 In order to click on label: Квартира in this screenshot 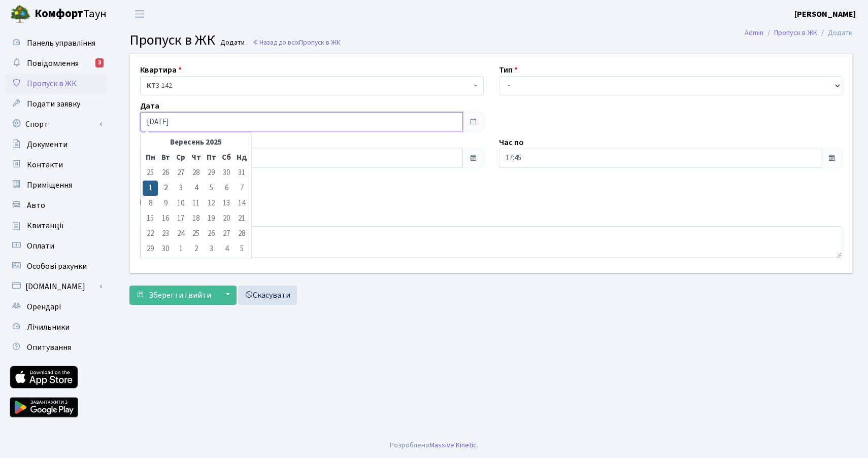, I will do `click(161, 70)`.